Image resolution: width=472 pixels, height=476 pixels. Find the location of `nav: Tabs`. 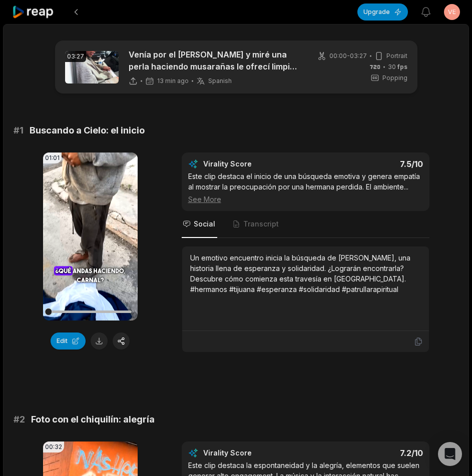

nav: Tabs is located at coordinates (305, 225).